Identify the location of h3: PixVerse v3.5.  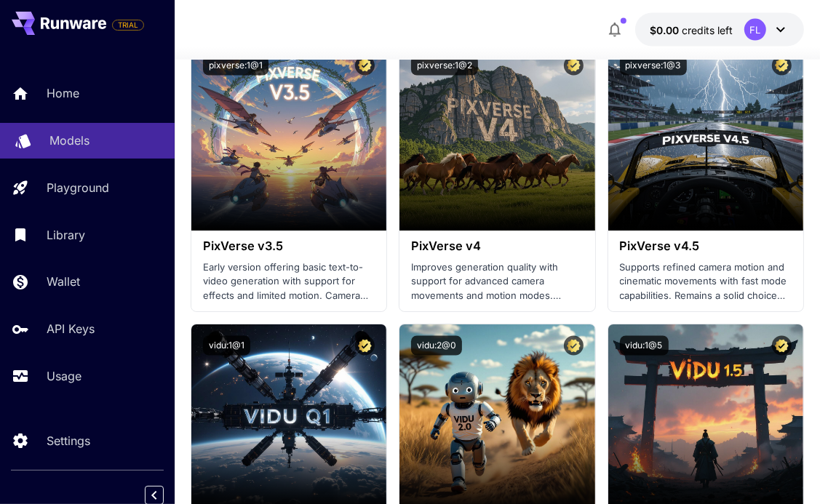
(289, 246).